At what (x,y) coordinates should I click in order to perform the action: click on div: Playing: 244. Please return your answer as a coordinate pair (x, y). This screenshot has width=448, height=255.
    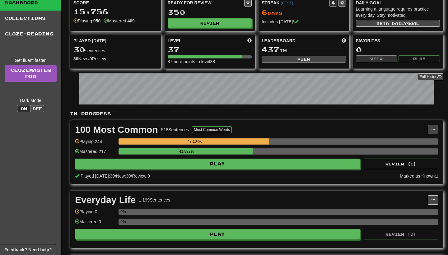
    Looking at the image, I should click on (95, 143).